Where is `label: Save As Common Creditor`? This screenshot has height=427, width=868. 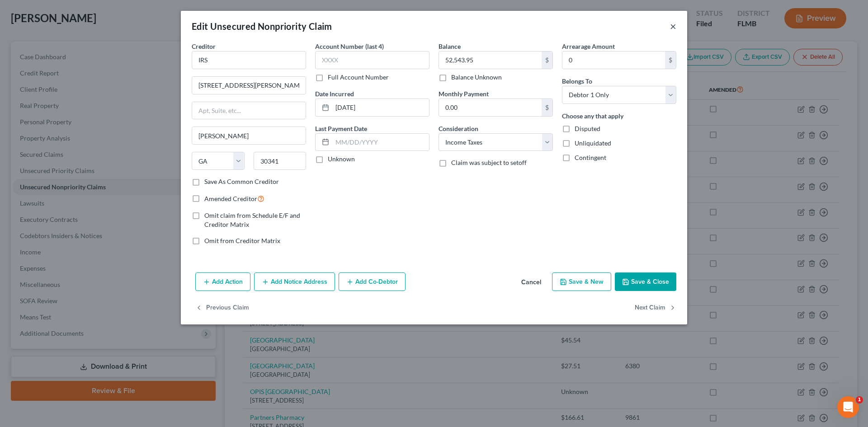
label: Save As Common Creditor is located at coordinates (241, 182).